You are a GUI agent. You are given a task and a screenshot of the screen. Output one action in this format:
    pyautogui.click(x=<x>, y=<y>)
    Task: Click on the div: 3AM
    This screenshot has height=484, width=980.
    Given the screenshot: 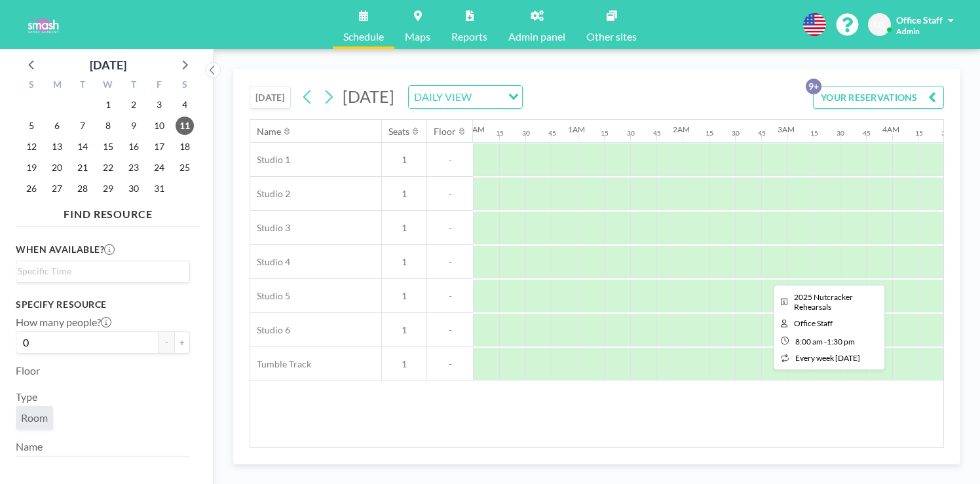 What is the action you would take?
    pyautogui.click(x=786, y=129)
    